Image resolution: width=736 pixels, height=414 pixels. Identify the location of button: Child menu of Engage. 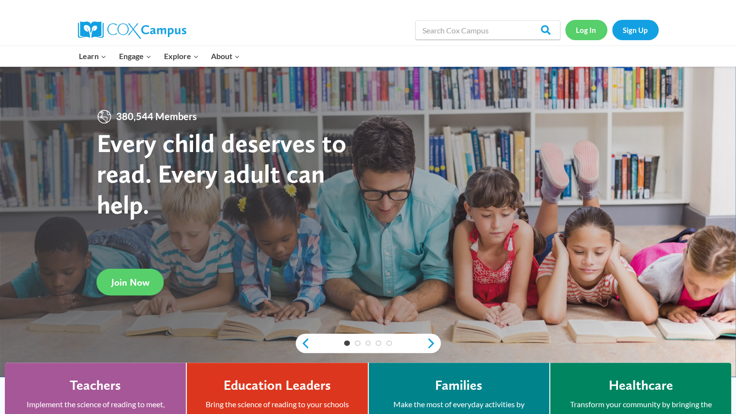
(135, 56).